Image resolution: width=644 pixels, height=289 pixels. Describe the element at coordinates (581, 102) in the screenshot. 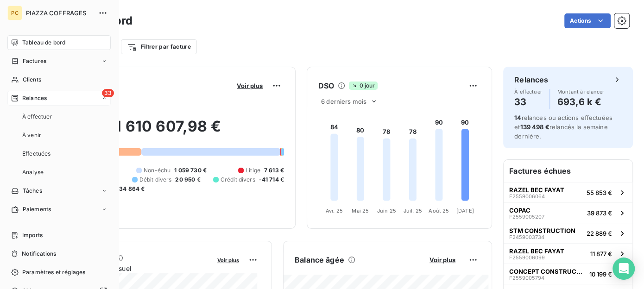

I see `h4: 693,6 k €` at that location.